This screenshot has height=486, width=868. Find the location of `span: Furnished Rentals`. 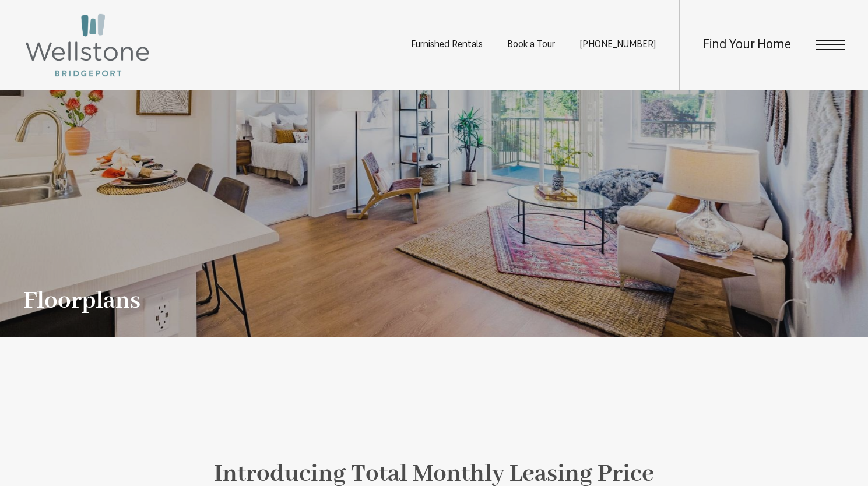

span: Furnished Rentals is located at coordinates (447, 45).